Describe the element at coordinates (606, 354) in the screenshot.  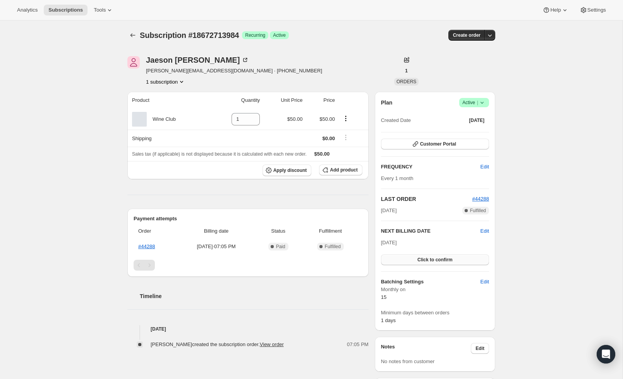
I see `div: Open Intercom Messenger` at that location.